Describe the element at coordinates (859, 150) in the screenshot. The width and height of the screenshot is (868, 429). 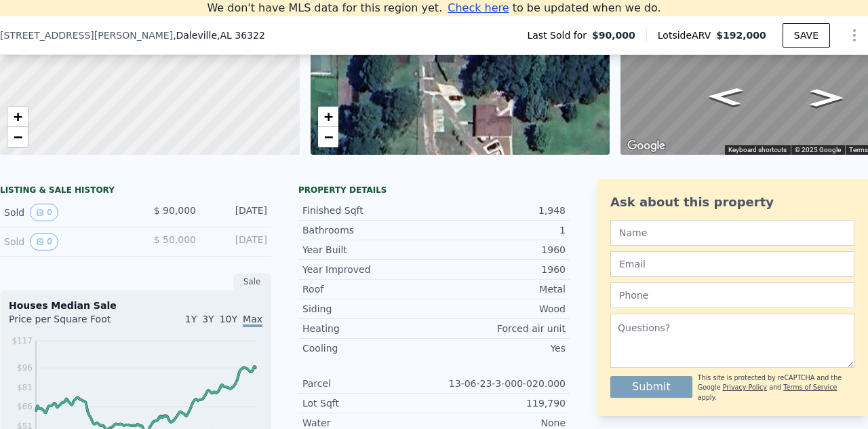
I see `a: Terms (opens in new tab)` at that location.